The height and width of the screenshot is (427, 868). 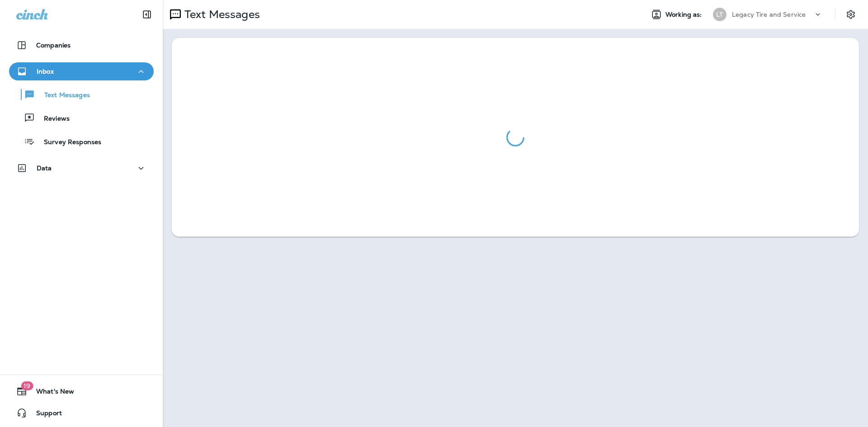 I want to click on button: Inbox, so click(x=82, y=72).